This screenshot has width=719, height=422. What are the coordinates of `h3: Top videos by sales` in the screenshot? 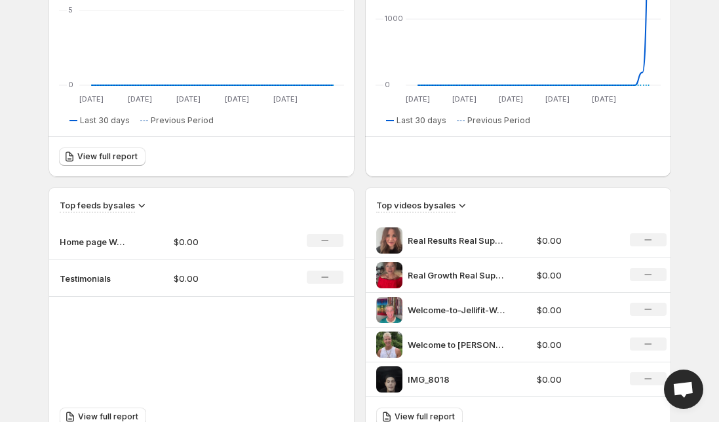 It's located at (416, 205).